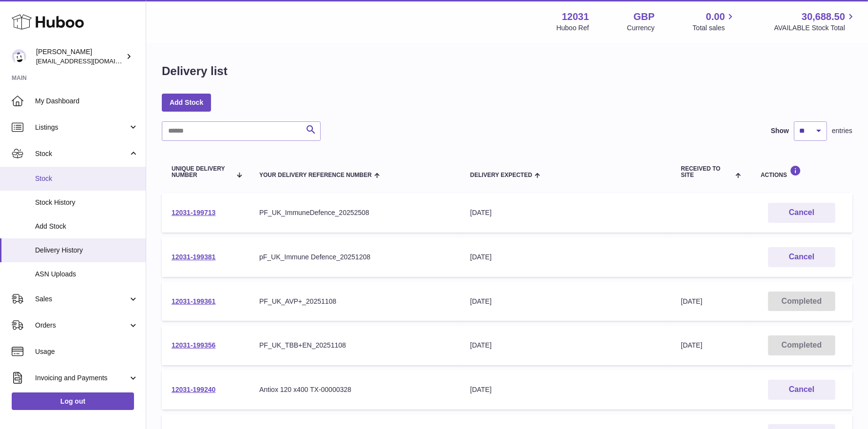 The width and height of the screenshot is (868, 429). Describe the element at coordinates (87, 250) in the screenshot. I see `span: Delivery History` at that location.